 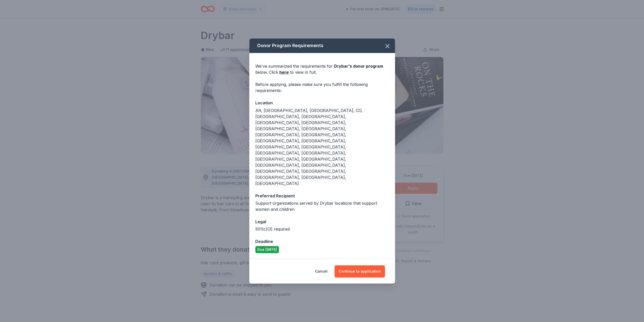 I want to click on div: Donor Program Requirements, so click(x=322, y=46).